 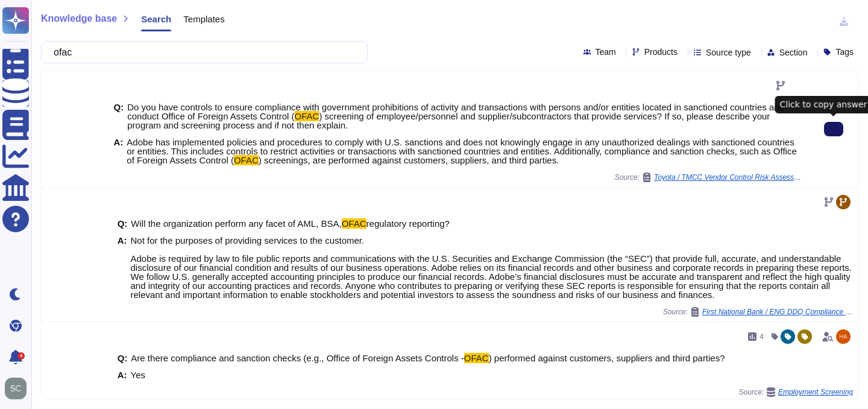 I want to click on span: Products, so click(x=661, y=52).